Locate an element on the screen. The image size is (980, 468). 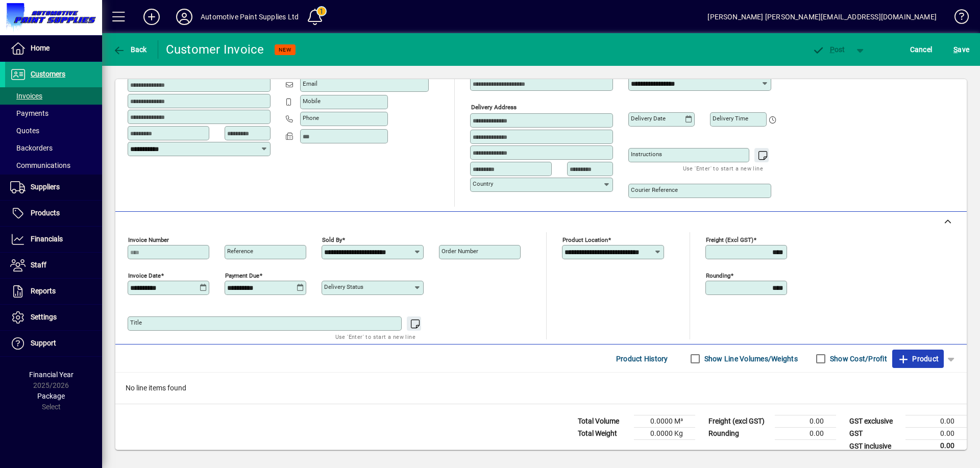
mat-label: Title is located at coordinates (136, 322).